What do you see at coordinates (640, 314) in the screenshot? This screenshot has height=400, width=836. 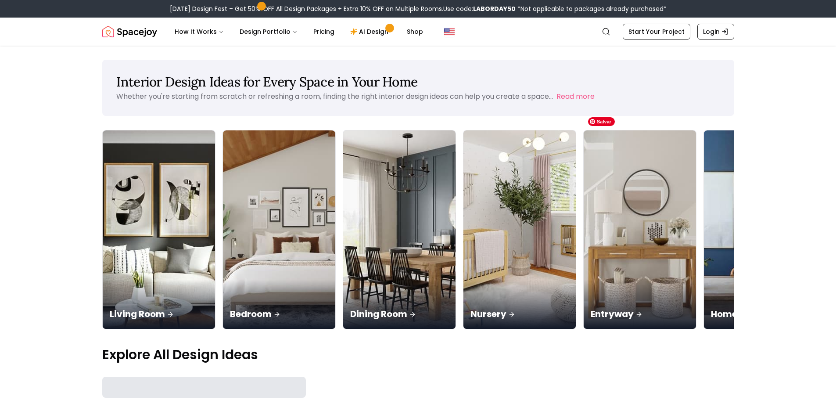 I see `p: Entryway` at bounding box center [640, 314].